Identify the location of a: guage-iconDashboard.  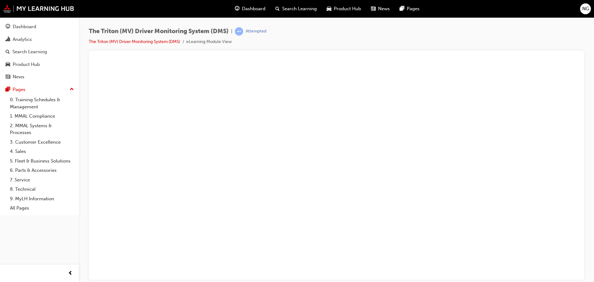
(250, 9).